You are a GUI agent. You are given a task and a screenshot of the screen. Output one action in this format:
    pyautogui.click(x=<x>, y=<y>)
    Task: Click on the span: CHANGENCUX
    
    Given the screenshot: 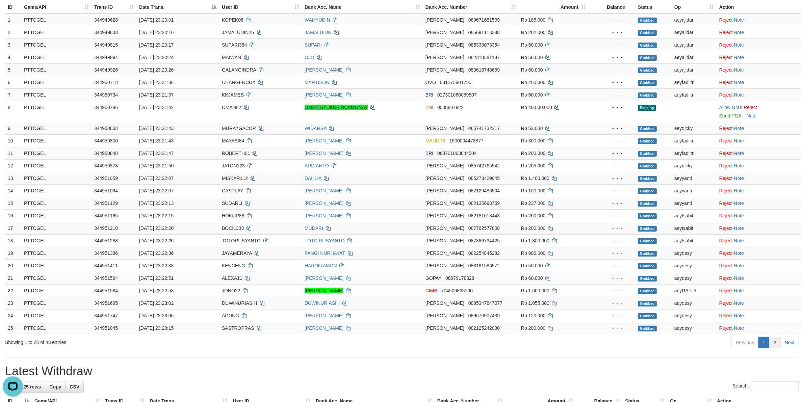 What is the action you would take?
    pyautogui.click(x=239, y=82)
    